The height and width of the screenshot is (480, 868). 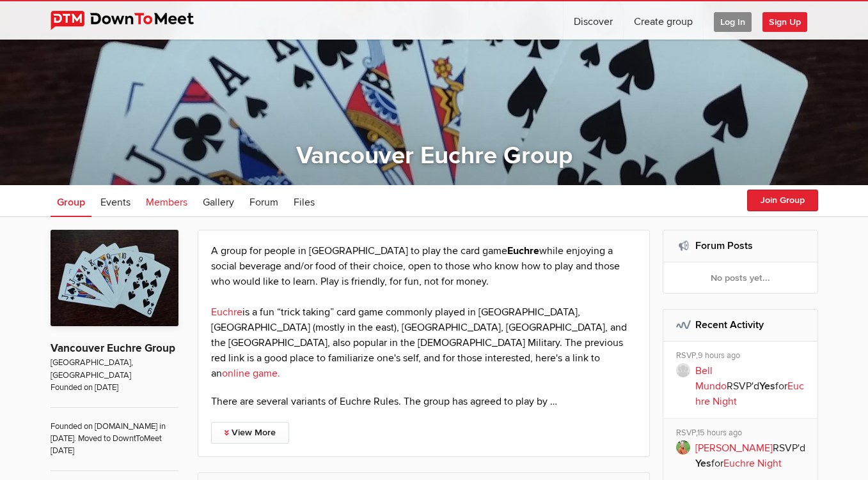 What do you see at coordinates (304, 201) in the screenshot?
I see `a: Files` at bounding box center [304, 201].